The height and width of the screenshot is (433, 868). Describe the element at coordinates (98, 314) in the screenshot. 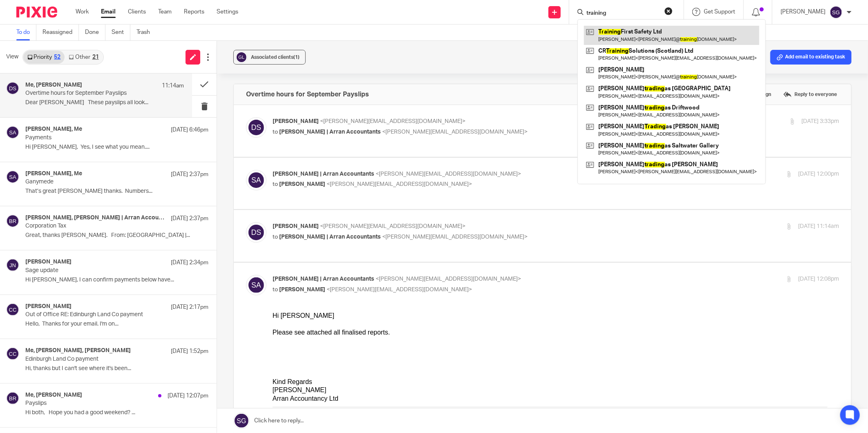

I see `p: Out of Office RE: Edinburgh Land Co payment` at that location.